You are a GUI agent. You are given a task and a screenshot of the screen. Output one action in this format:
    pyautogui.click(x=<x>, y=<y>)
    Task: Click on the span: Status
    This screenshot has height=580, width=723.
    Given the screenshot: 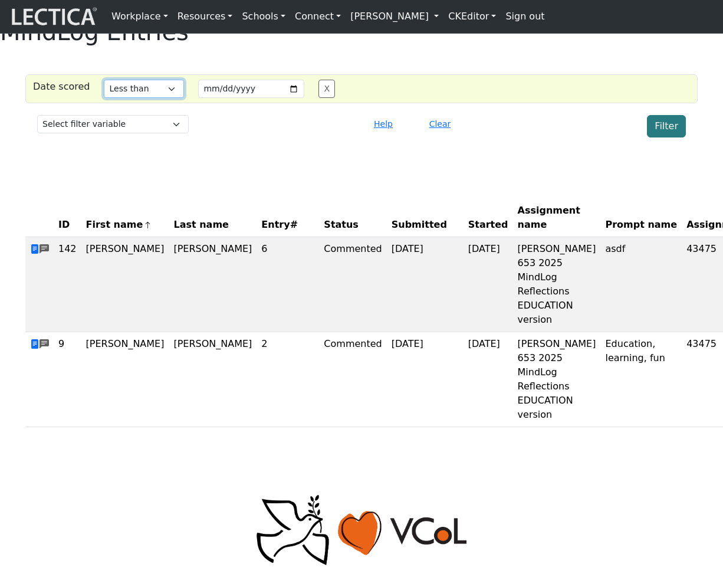 What is the action you would take?
    pyautogui.click(x=341, y=225)
    